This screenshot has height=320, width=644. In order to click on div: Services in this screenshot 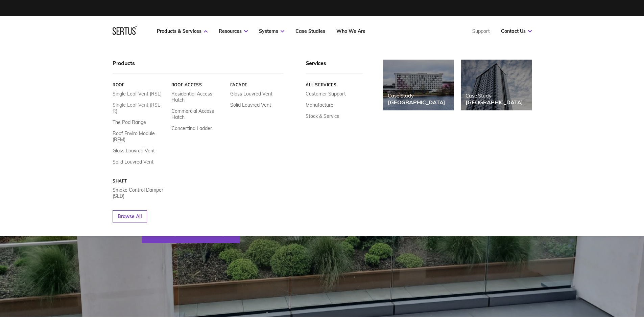, I will do `click(334, 66)`.